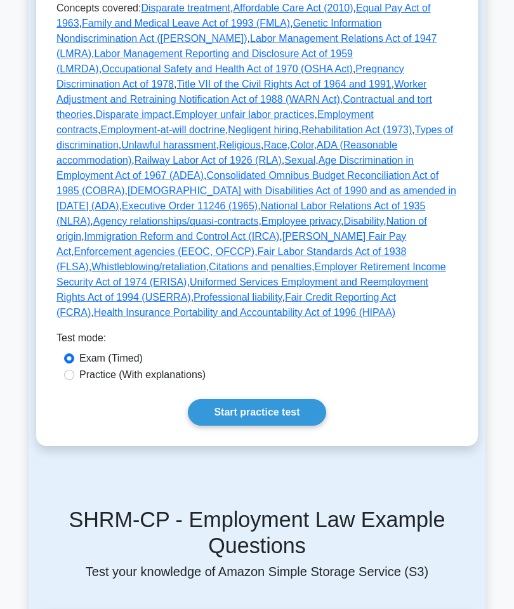 Image resolution: width=514 pixels, height=609 pixels. Describe the element at coordinates (204, 61) in the screenshot. I see `a: Labor Management Reporting and Disclosure Act of 1959 (LMRDA)` at that location.